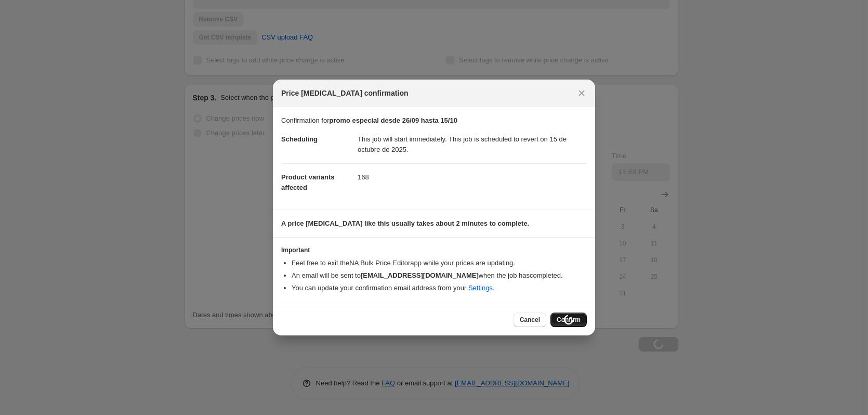 Image resolution: width=868 pixels, height=415 pixels. What do you see at coordinates (300, 139) in the screenshot?
I see `span: Scheduling` at bounding box center [300, 139].